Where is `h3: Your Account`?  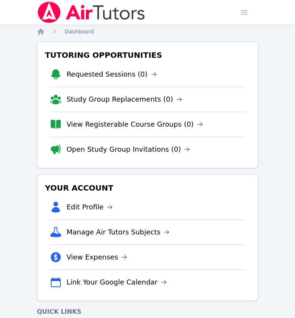 h3: Your Account is located at coordinates (147, 188).